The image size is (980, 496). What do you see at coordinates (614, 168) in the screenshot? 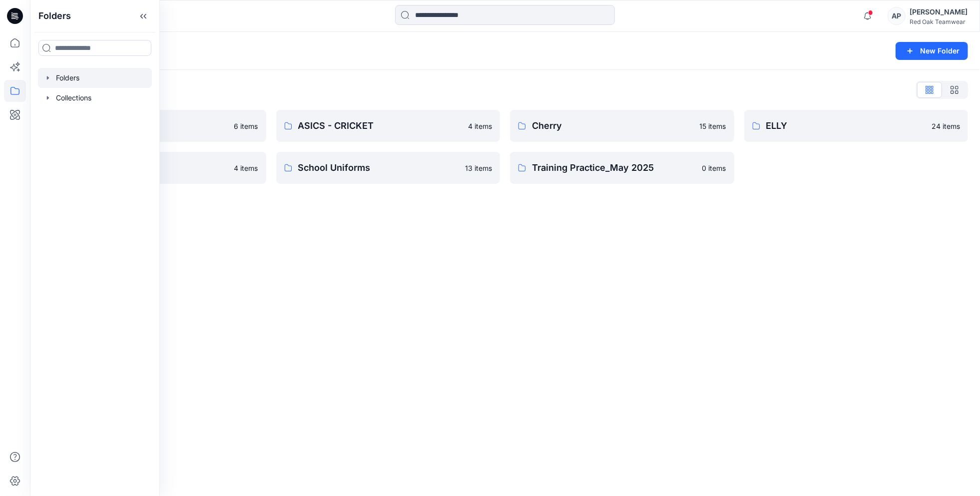
I see `p: Training Practice_May 2025` at bounding box center [614, 168].